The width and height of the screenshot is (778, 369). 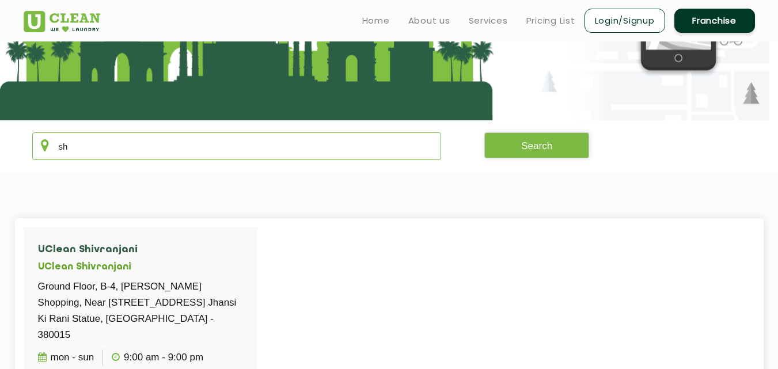 I want to click on a: Pricing List, so click(x=551, y=21).